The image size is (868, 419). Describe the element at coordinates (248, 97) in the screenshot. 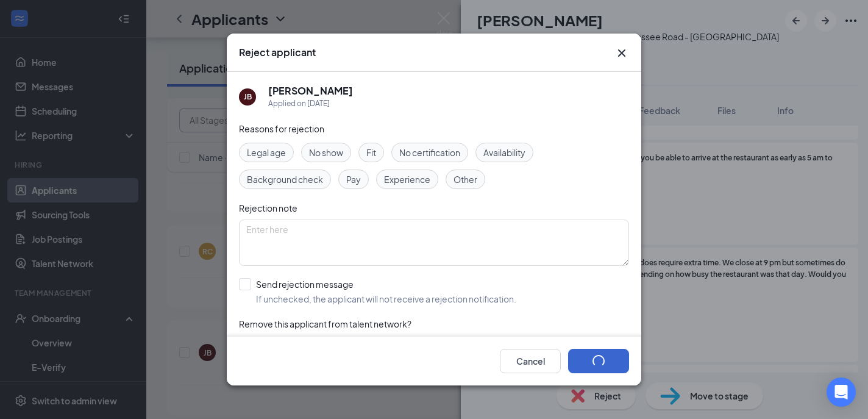

I see `div: JB` at that location.